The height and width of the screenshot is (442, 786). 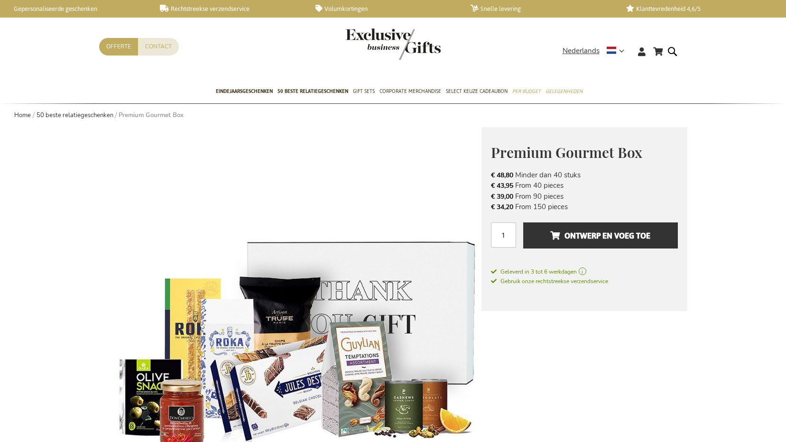 I want to click on span: Premium Gourmet Box, so click(x=566, y=152).